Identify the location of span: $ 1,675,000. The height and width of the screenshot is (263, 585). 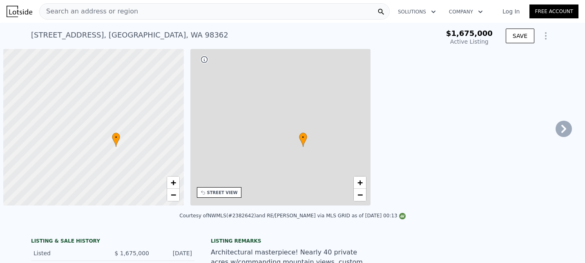
(132, 254).